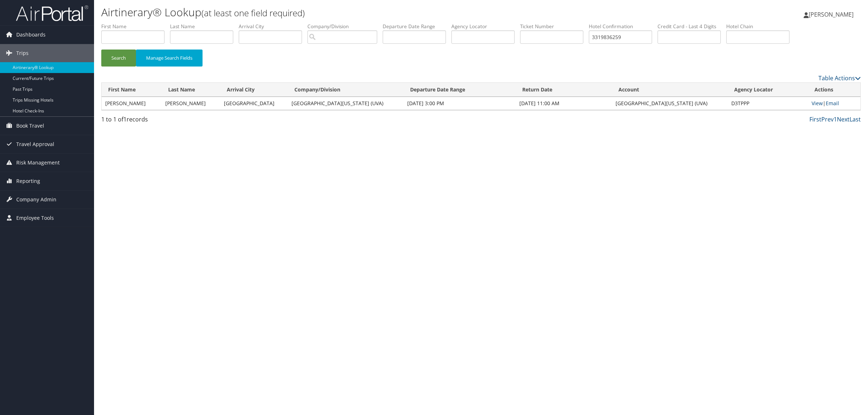 The width and height of the screenshot is (868, 415). Describe the element at coordinates (835, 119) in the screenshot. I see `a: 1` at that location.